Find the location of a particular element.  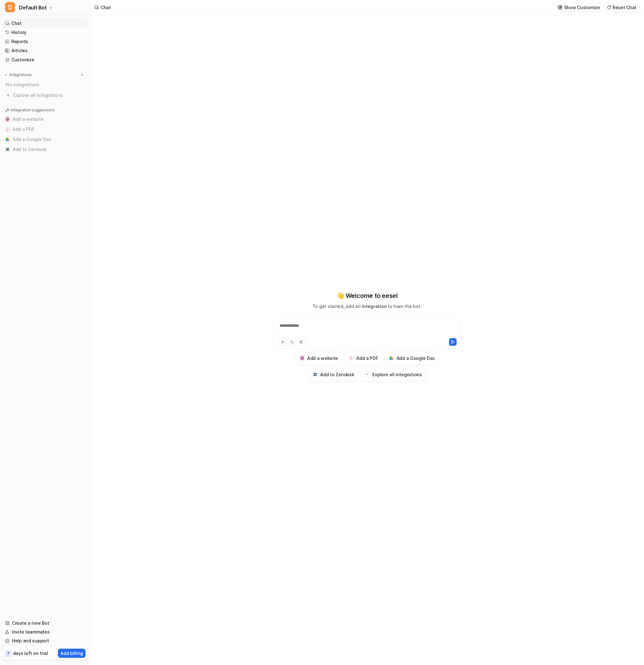

h3: Explore all integrations is located at coordinates (397, 375).